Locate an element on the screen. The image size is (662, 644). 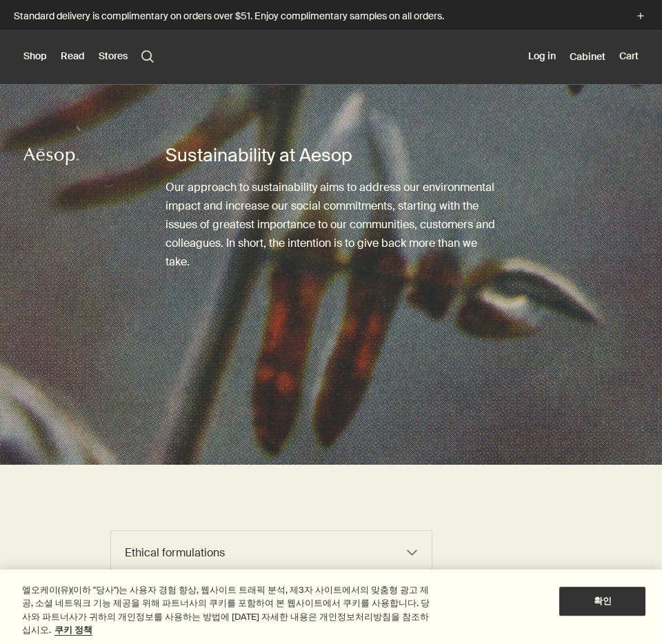
span: Cabinet is located at coordinates (587, 57).